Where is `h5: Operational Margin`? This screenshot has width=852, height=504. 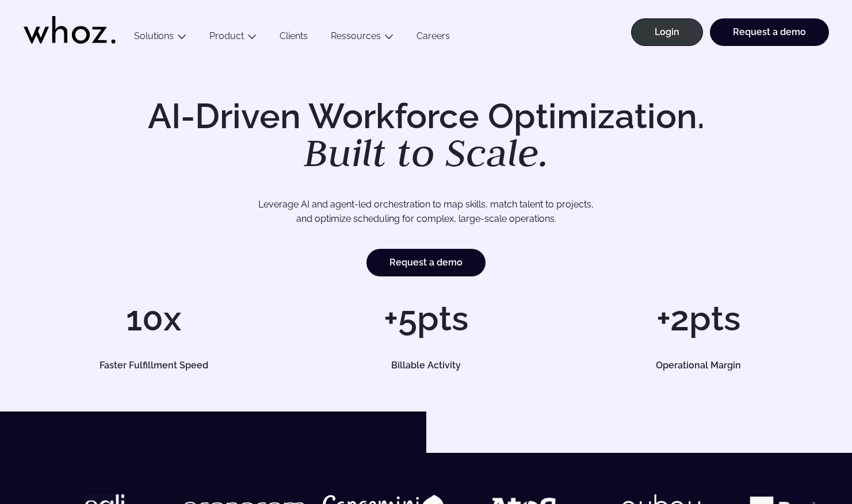
h5: Operational Margin is located at coordinates (699, 366).